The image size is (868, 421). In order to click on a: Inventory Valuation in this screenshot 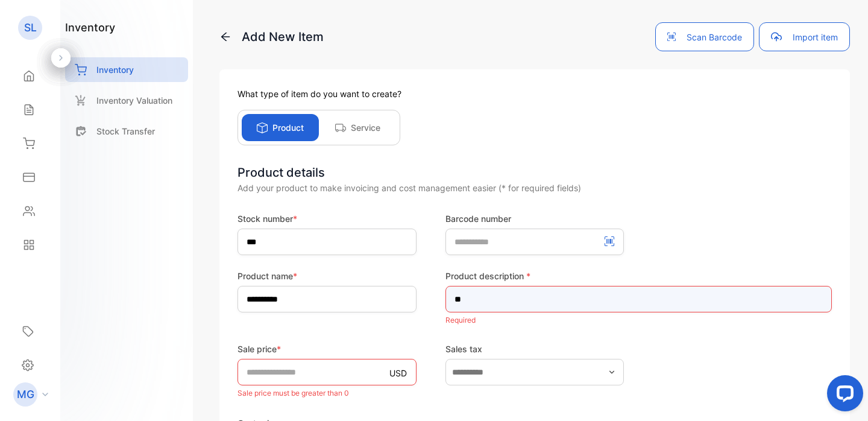, I will do `click(127, 100)`.